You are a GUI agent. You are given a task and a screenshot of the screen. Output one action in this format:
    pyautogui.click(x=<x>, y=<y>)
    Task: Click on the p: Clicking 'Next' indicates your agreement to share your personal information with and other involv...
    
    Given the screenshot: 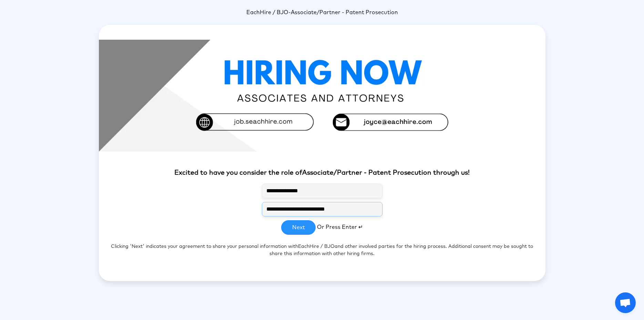 What is the action you would take?
    pyautogui.click(x=323, y=250)
    